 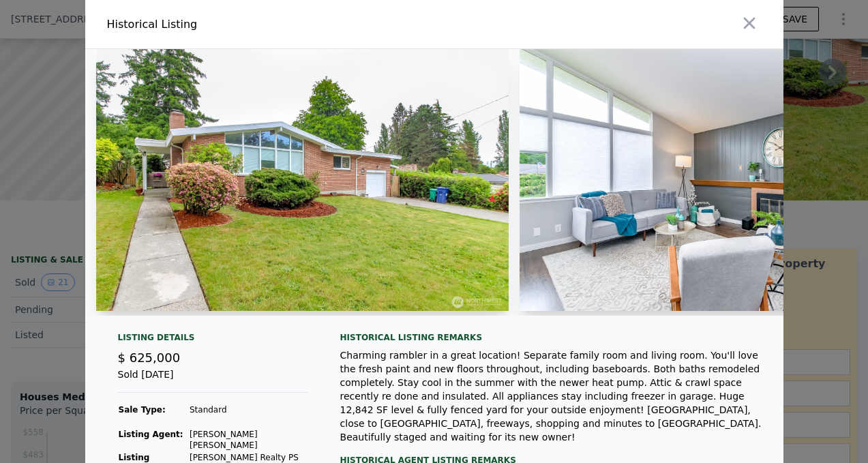 What do you see at coordinates (302, 180) in the screenshot?
I see `img: Property Img` at bounding box center [302, 180].